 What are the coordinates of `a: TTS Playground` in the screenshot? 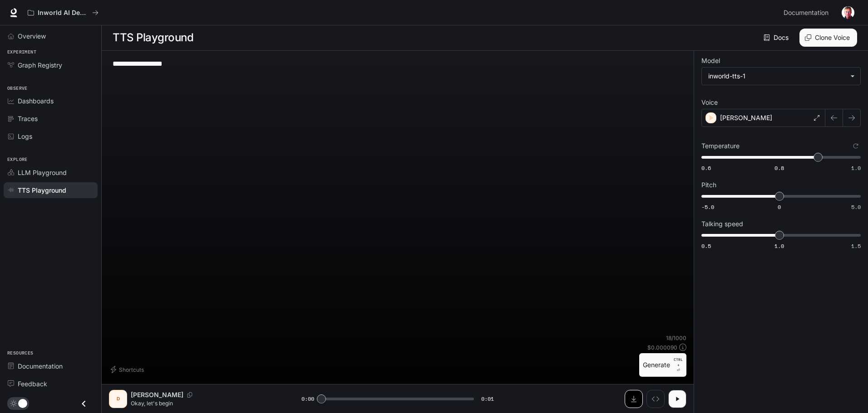 It's located at (50, 190).